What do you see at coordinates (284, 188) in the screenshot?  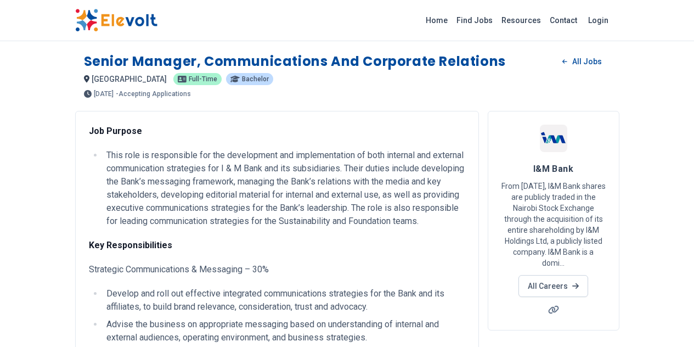 I see `li: This role is responsible for the development and implementation of both internal and external com...` at bounding box center [284, 188].